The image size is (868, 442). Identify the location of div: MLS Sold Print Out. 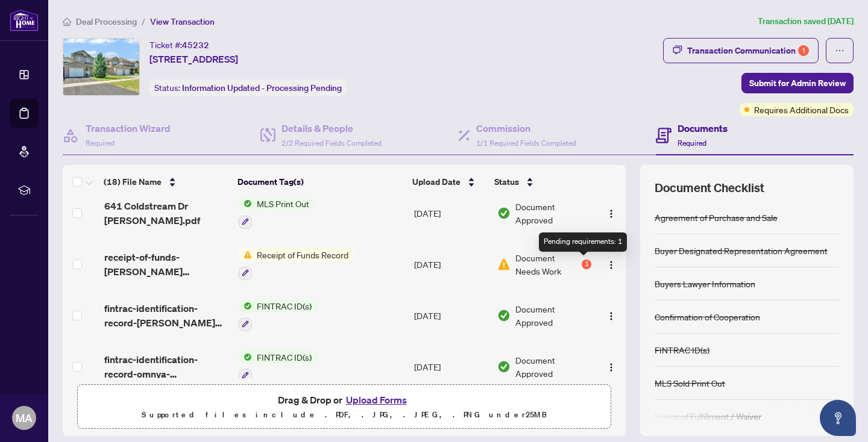
(690, 383).